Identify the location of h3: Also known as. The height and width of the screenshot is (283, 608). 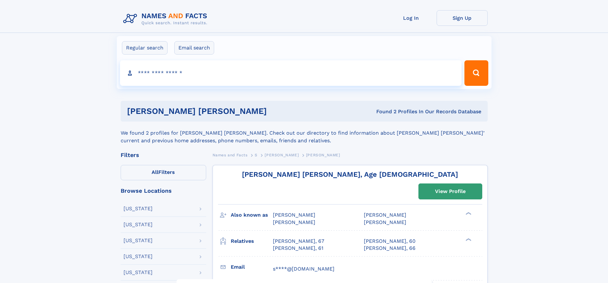
(252, 215).